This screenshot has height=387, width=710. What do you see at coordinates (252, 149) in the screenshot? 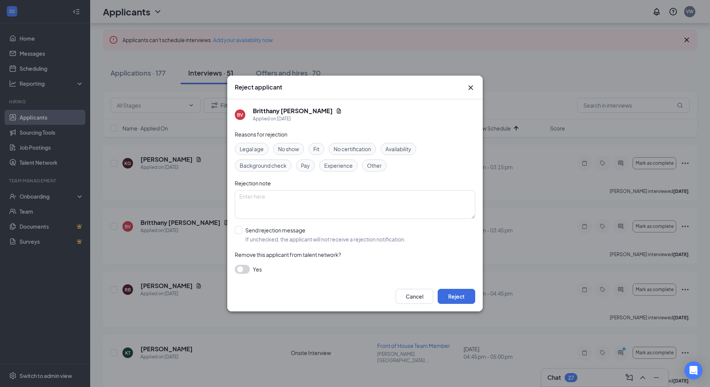
I see `span: Legal age` at bounding box center [252, 149].